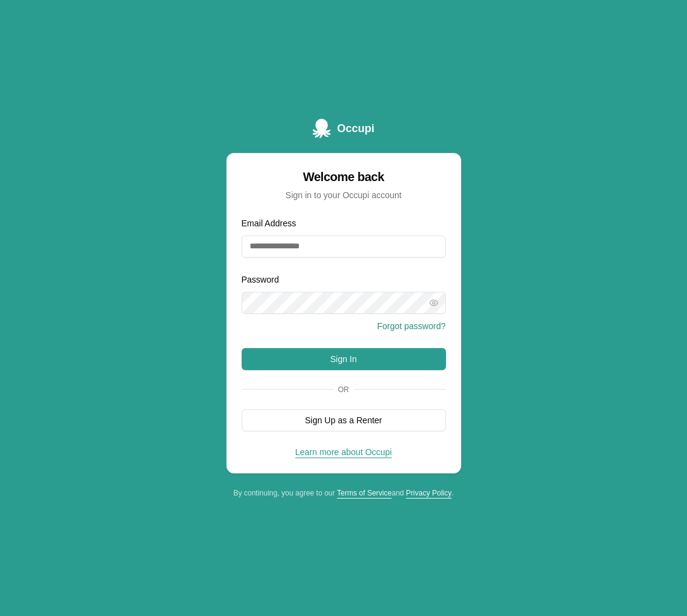 This screenshot has width=687, height=616. I want to click on label: Password, so click(260, 279).